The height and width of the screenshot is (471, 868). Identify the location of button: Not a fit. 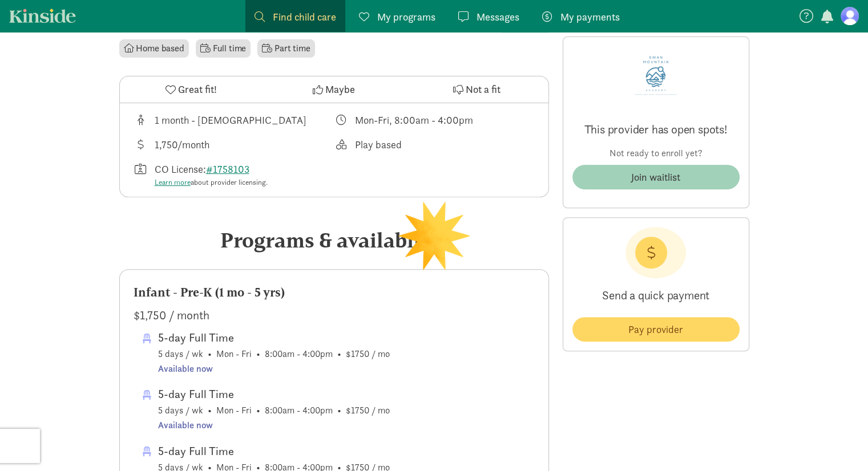
(476, 90).